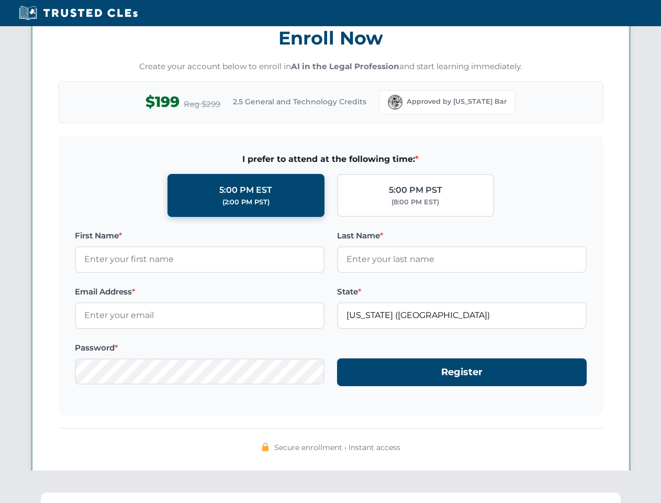 The height and width of the screenshot is (503, 661). I want to click on input: Florida (FL), so click(462, 315).